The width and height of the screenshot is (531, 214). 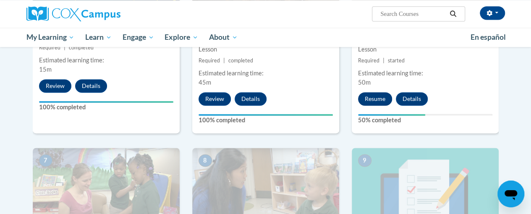 What do you see at coordinates (50, 37) in the screenshot?
I see `a: My Learning` at bounding box center [50, 37].